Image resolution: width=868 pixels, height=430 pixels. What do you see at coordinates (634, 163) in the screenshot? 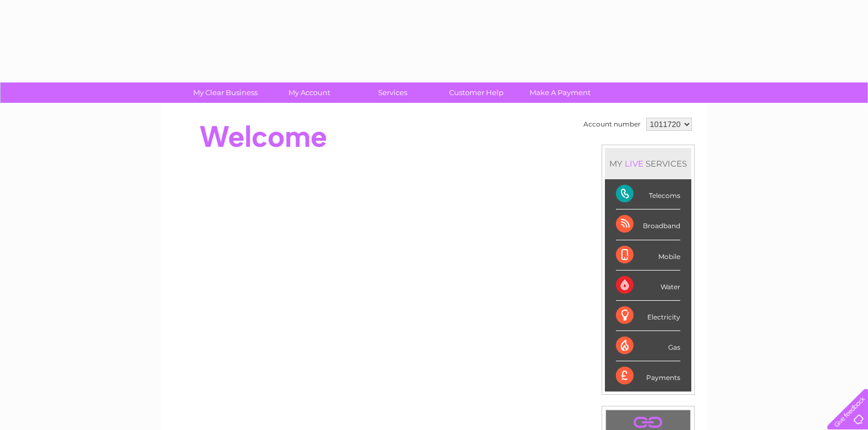
I see `div: LIVE` at bounding box center [634, 163].